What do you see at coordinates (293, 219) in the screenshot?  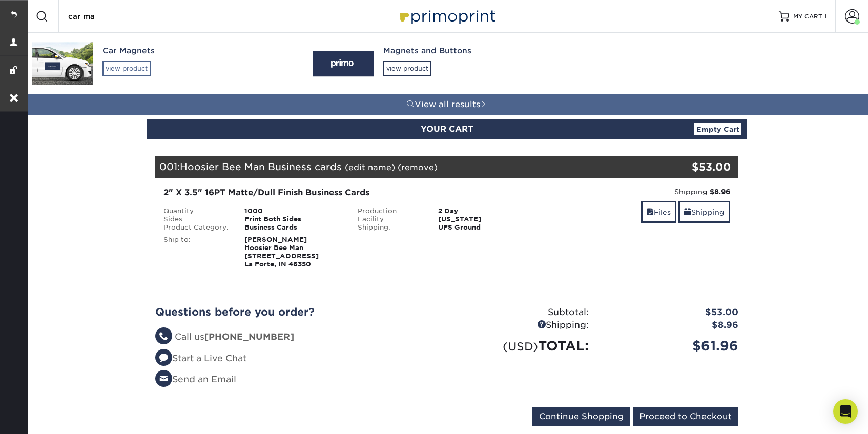 I see `div: Print Both Sides` at bounding box center [293, 219].